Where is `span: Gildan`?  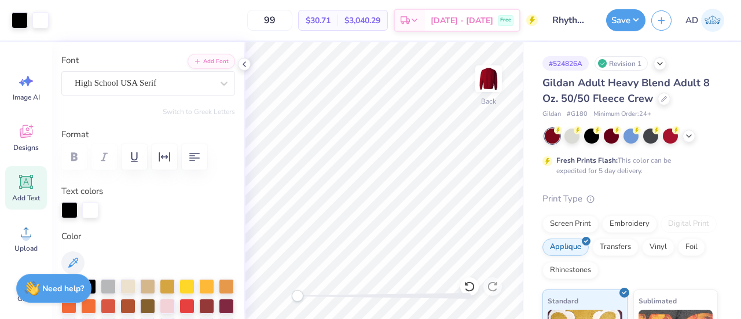 span: Gildan is located at coordinates (552, 114).